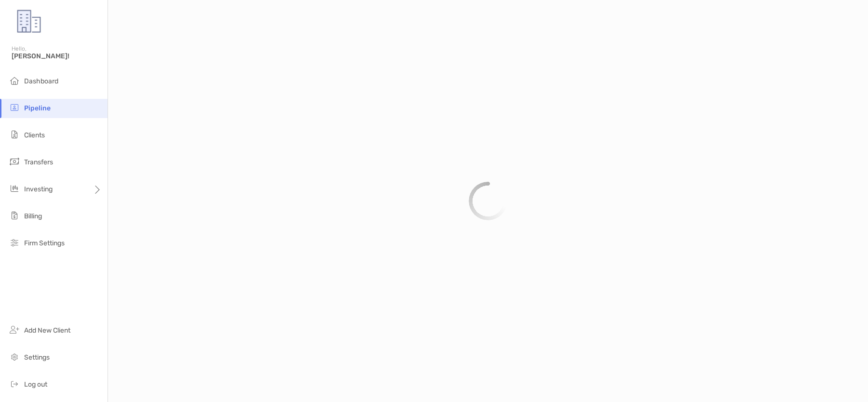 Image resolution: width=868 pixels, height=402 pixels. What do you see at coordinates (15, 135) in the screenshot?
I see `img: clients icon` at bounding box center [15, 135].